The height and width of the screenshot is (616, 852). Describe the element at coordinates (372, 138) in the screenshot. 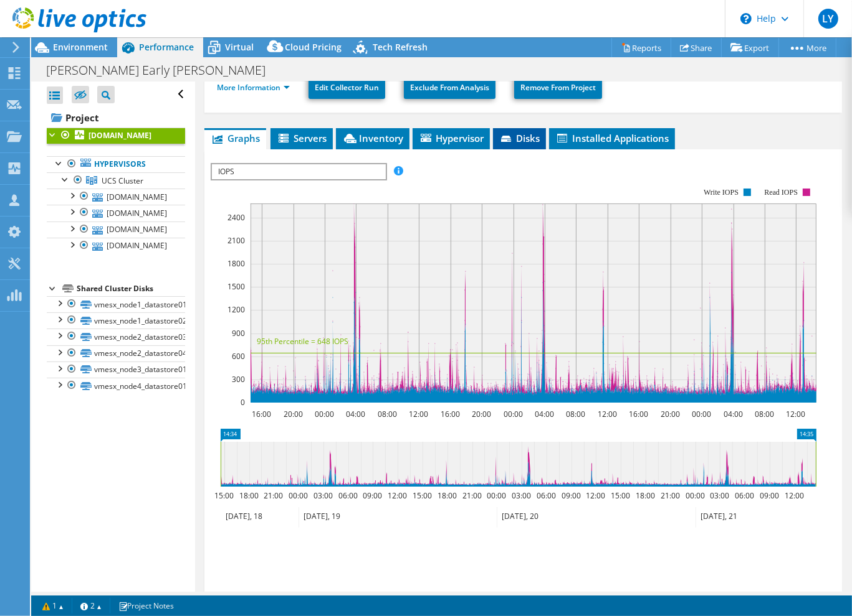

I see `span: Inventory` at that location.